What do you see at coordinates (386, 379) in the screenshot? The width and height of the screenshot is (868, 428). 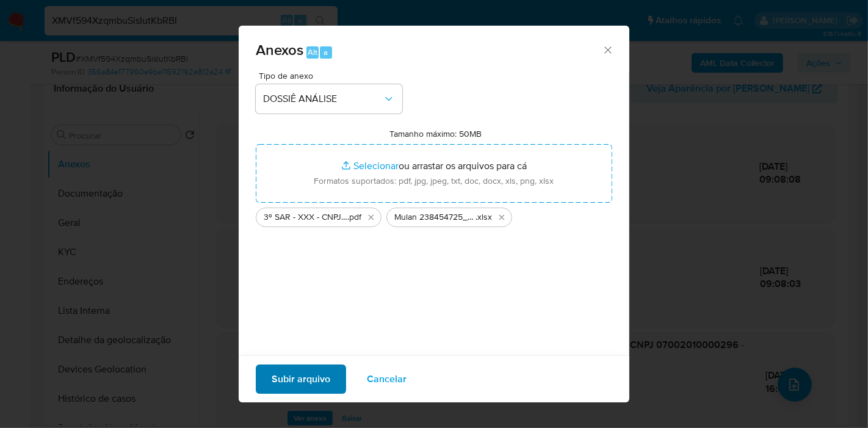 I see `span: Cancelar` at bounding box center [386, 379].